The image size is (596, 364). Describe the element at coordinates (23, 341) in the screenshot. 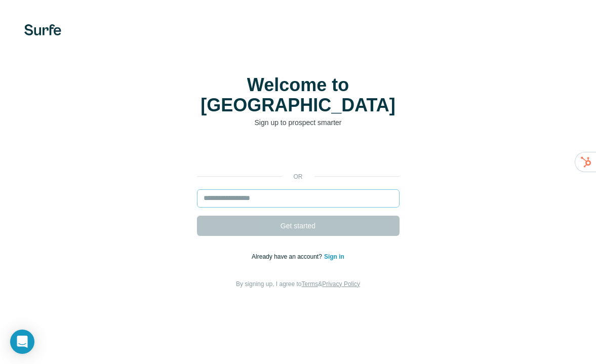

I see `div: Open Intercom Messenger` at that location.